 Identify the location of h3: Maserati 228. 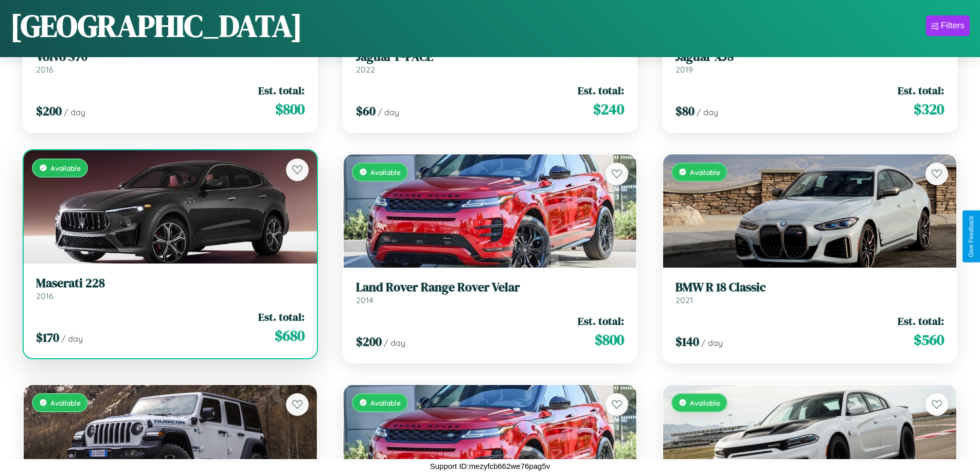
(170, 283).